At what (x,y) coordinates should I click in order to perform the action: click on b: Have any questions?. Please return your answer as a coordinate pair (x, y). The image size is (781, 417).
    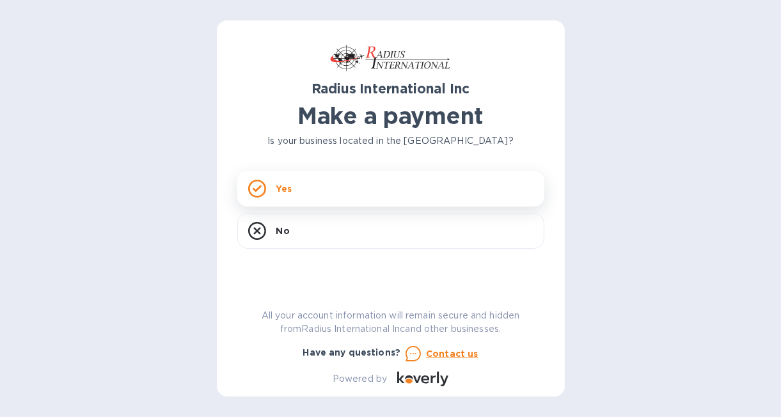
    Looking at the image, I should click on (352, 353).